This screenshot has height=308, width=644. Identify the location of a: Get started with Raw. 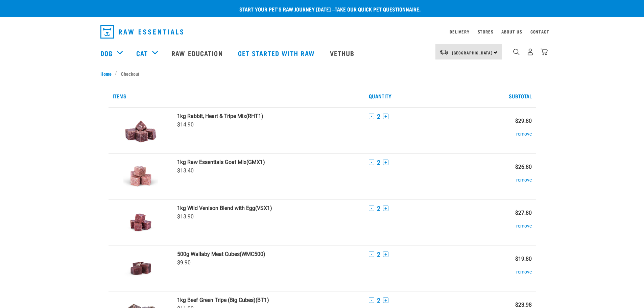
(277, 53).